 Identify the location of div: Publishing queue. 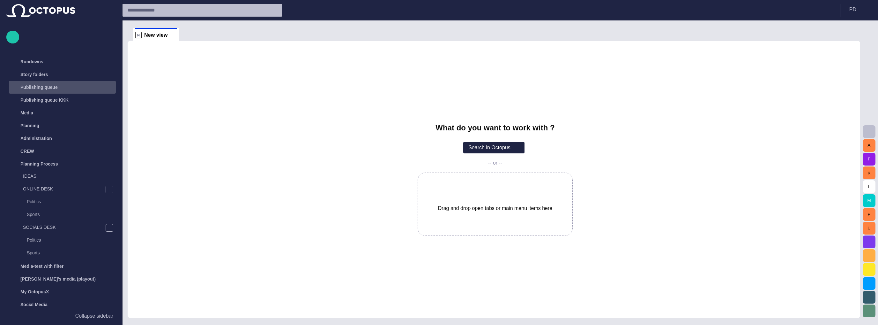
(61, 87).